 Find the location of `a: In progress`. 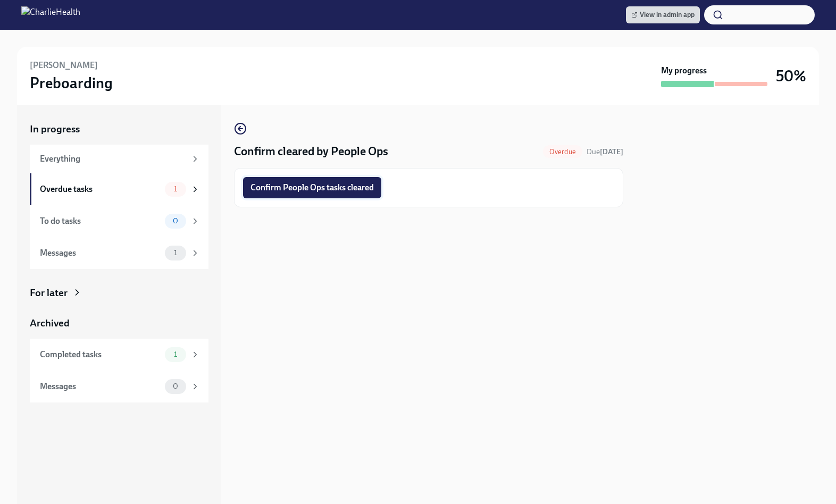

a: In progress is located at coordinates (119, 129).